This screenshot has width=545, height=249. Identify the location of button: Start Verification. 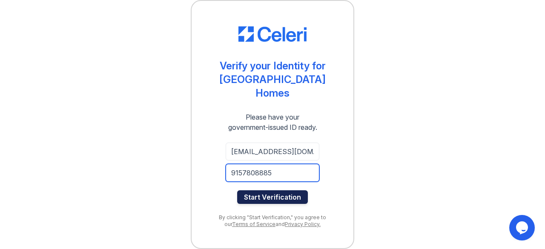
(272, 197).